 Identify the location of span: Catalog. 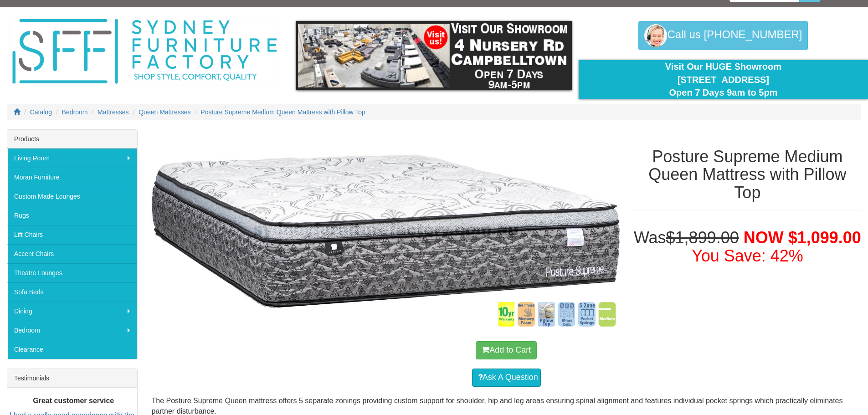
(41, 112).